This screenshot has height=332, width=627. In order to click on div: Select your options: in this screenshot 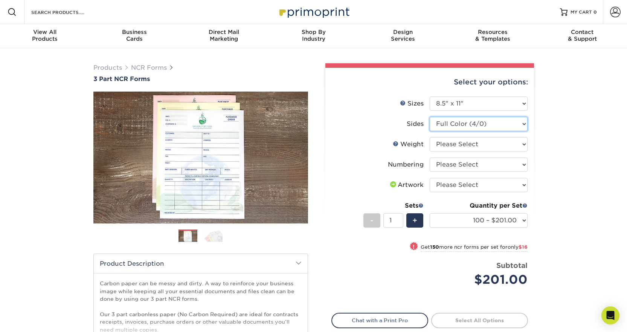, I will do `click(429, 82)`.